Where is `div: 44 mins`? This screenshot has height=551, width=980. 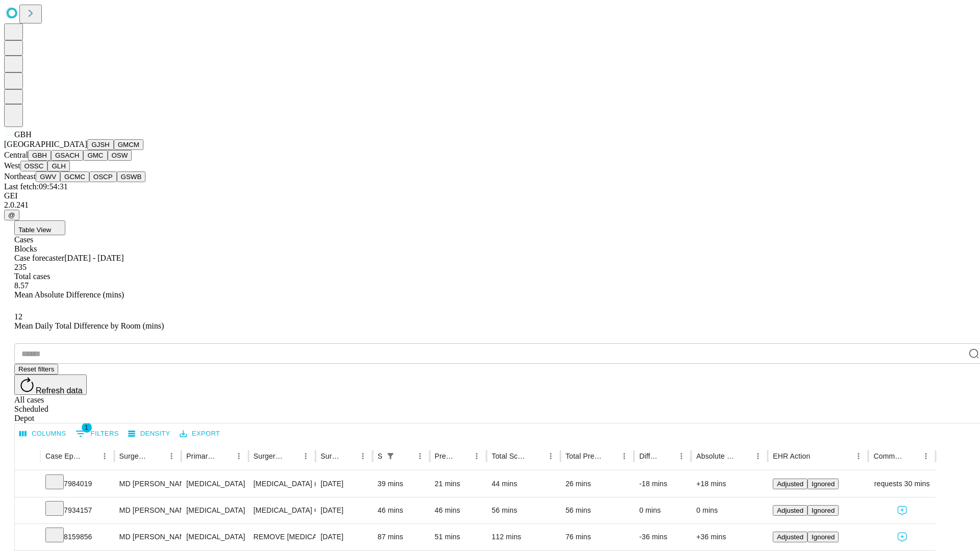 div: 44 mins is located at coordinates (524, 484).